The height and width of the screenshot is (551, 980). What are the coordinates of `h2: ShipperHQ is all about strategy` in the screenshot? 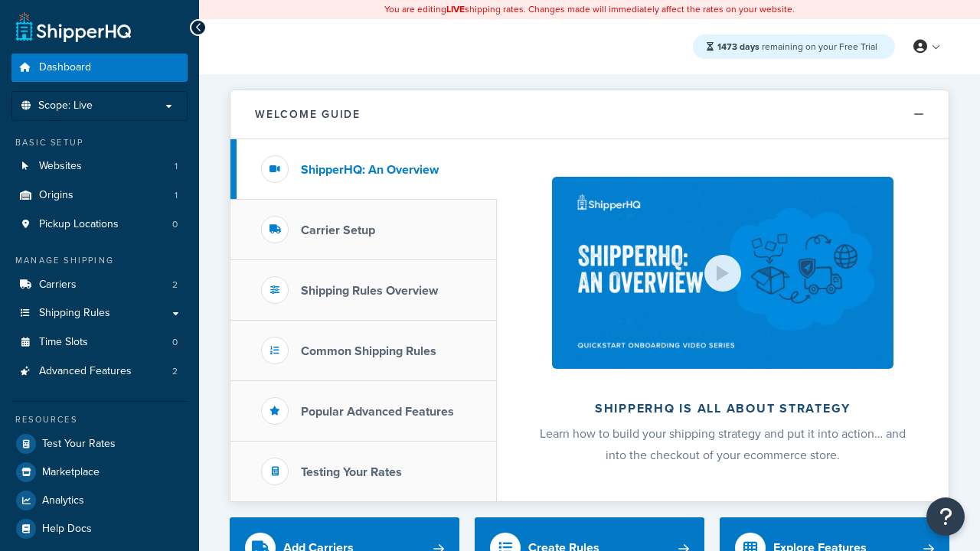 It's located at (723, 408).